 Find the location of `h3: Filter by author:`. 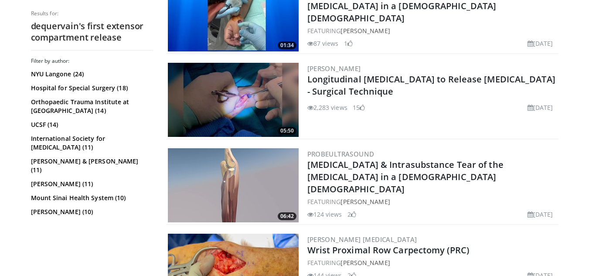

h3: Filter by author: is located at coordinates (92, 61).